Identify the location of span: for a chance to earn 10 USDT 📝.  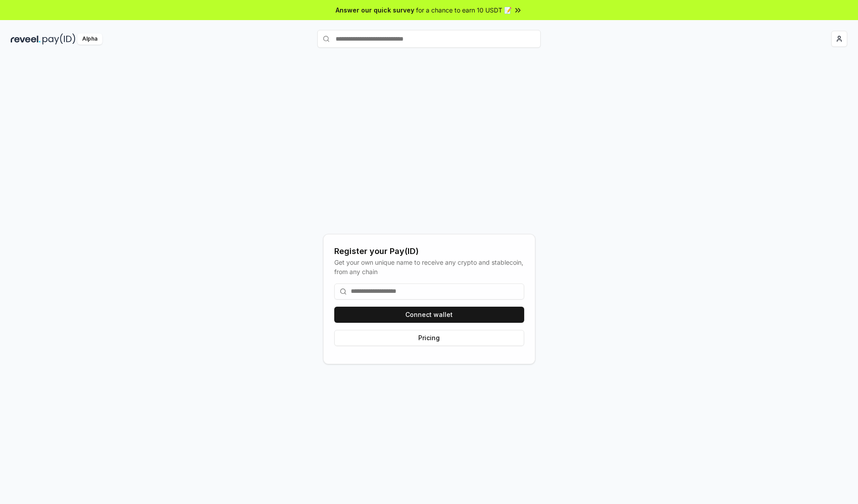
(463, 10).